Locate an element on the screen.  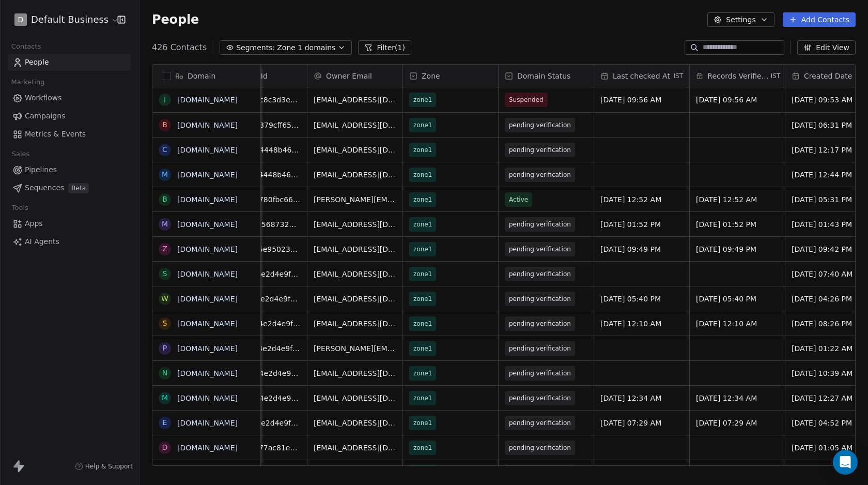
div: Owner Email is located at coordinates (355, 76).